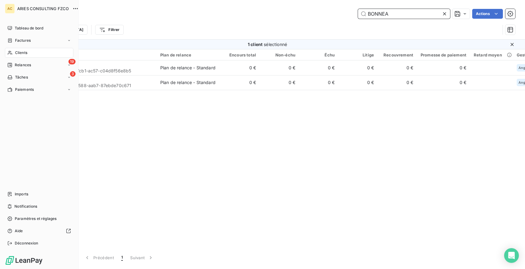  I want to click on span: sélectionné, so click(276, 44).